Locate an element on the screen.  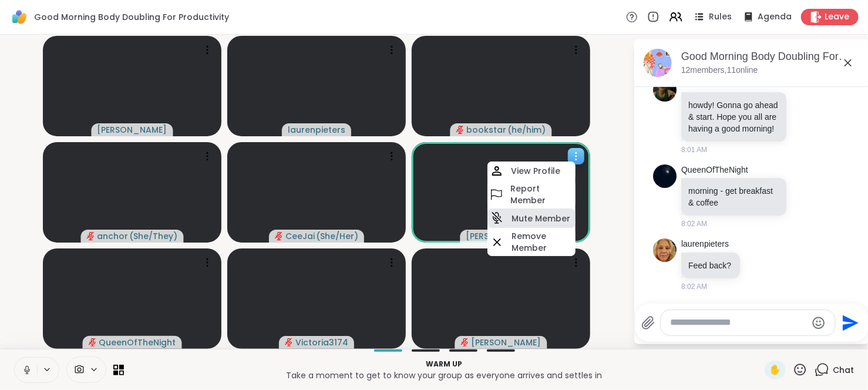
p: morning - get breakfast & coffee is located at coordinates (734, 197).